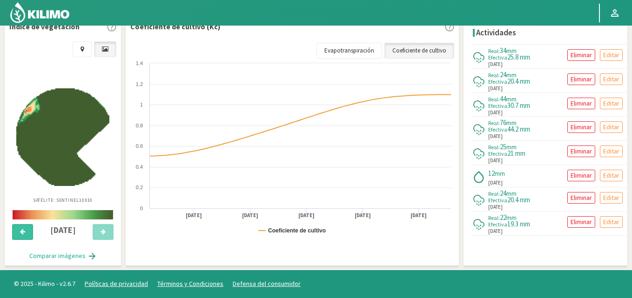 This screenshot has width=632, height=298. I want to click on a: Términos y Condiciones, so click(190, 284).